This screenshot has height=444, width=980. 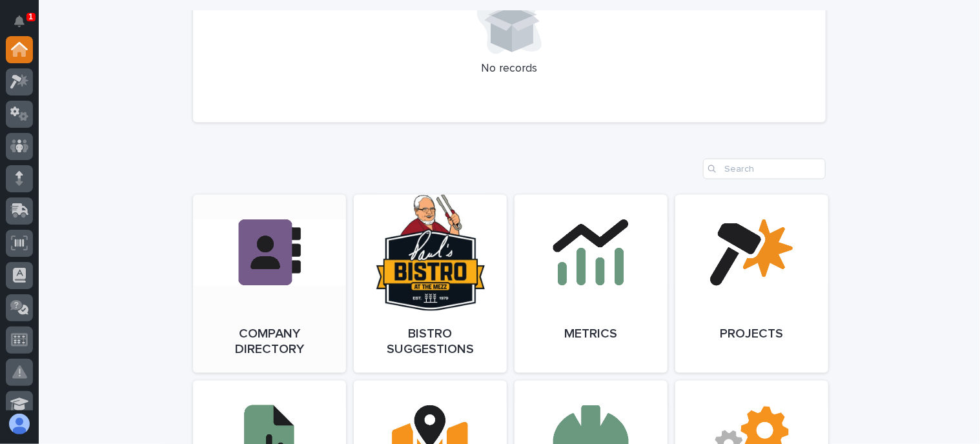 I want to click on p: No records, so click(x=510, y=69).